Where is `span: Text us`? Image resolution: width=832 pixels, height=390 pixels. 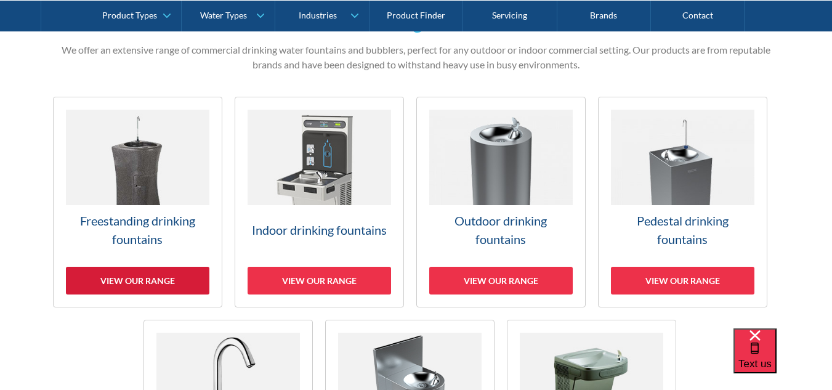
span: Text us is located at coordinates (22, 35).